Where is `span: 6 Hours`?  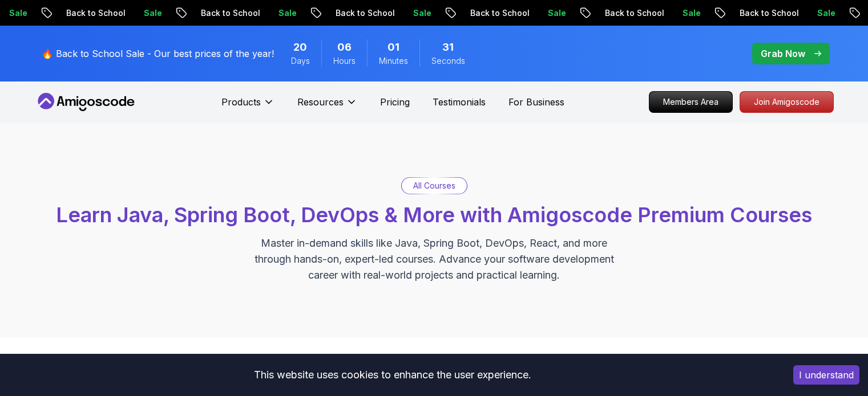
span: 6 Hours is located at coordinates (344, 48).